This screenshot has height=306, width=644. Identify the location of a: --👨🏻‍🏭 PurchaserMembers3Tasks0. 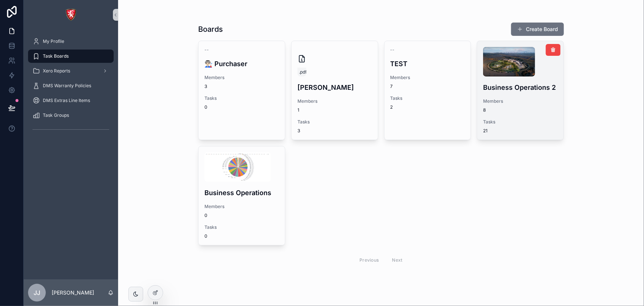
(242, 90).